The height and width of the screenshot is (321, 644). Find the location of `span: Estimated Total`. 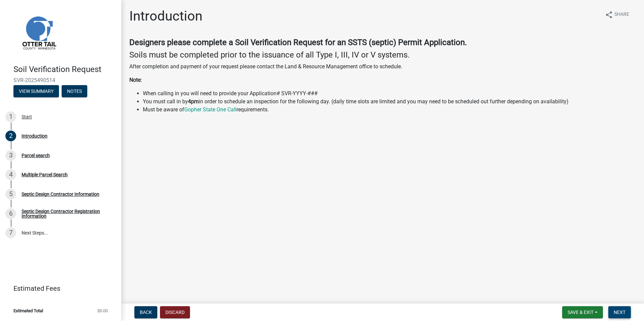

span: Estimated Total is located at coordinates (28, 311).